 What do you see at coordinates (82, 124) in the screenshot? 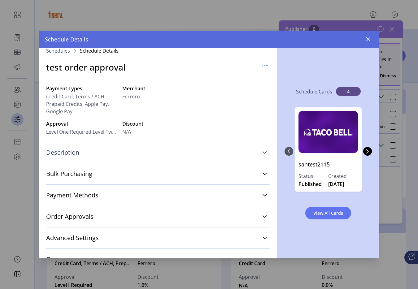
I see `label: Approval` at bounding box center [82, 124].